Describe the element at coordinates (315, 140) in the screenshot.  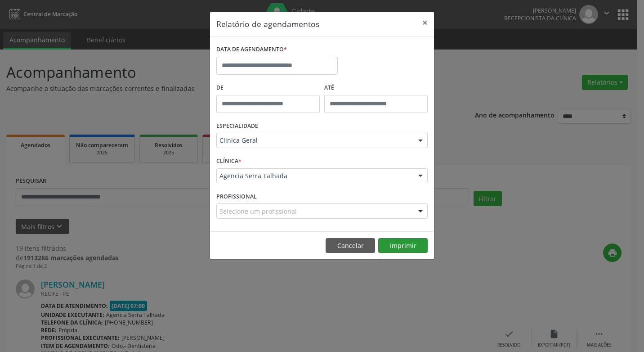
I see `span: Clinica Geral` at that location.